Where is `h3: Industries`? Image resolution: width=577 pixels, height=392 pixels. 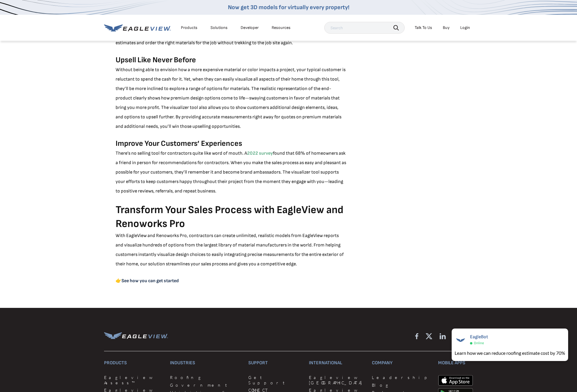 h3: Industries is located at coordinates (205, 363).